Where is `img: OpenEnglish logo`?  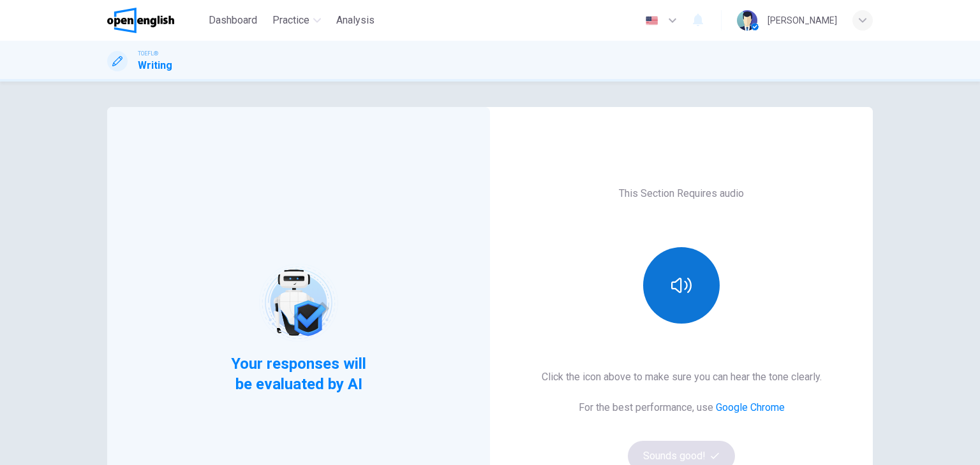
img: OpenEnglish logo is located at coordinates (140, 20).